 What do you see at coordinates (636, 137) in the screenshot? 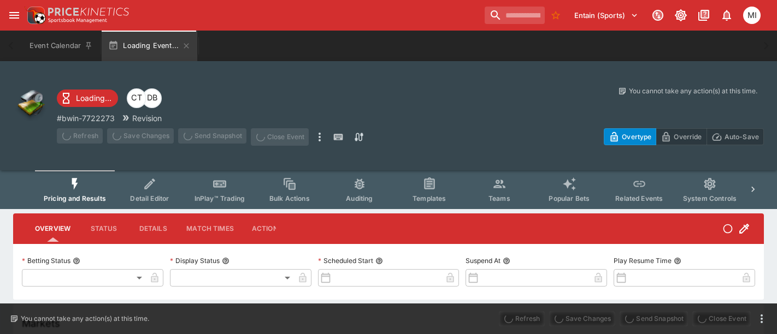
I see `p: Overtype` at bounding box center [636, 137].